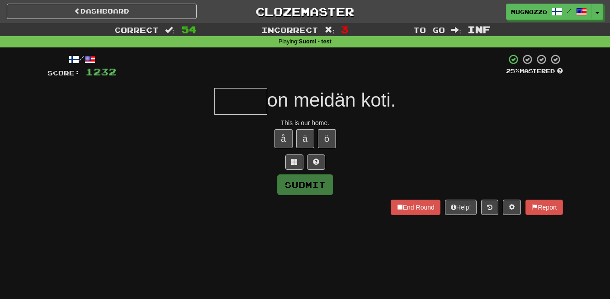 This screenshot has width=610, height=299. Describe the element at coordinates (316, 162) in the screenshot. I see `button: Single letter hint - you only get 1 per sentence and score half the points! alt+h` at that location.